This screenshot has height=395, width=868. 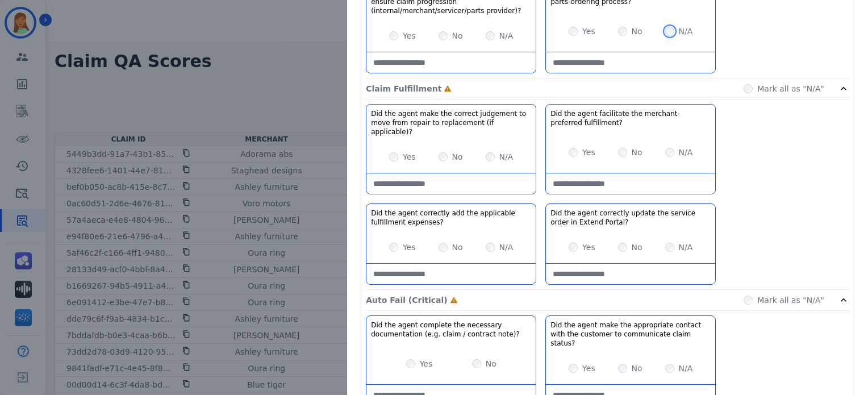 I want to click on h3: Did the agent make the appropriate contact with the customer to communicate claim status?, so click(x=630, y=334).